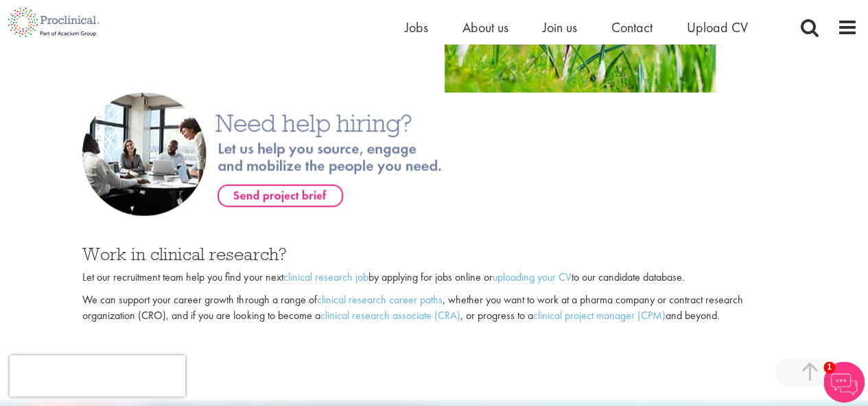 The height and width of the screenshot is (406, 868). What do you see at coordinates (325, 277) in the screenshot?
I see `a: clinical research job` at bounding box center [325, 277].